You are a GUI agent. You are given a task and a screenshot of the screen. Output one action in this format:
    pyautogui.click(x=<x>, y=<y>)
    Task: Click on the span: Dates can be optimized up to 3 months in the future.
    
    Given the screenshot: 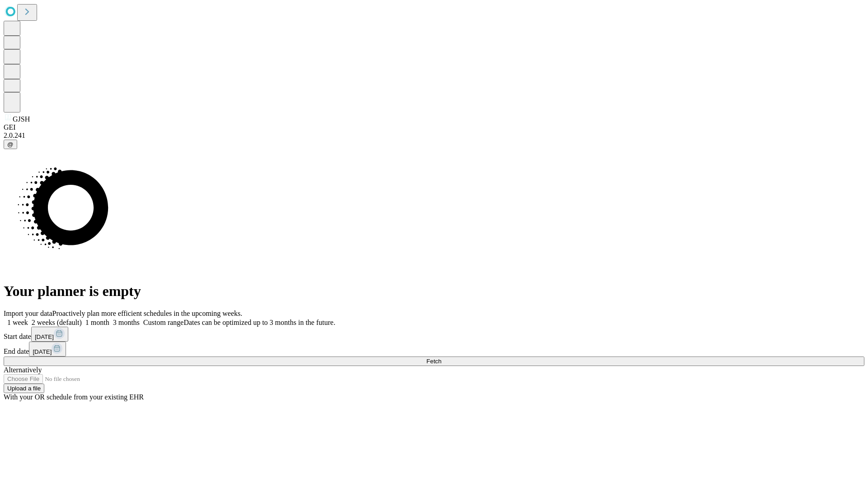 What is the action you would take?
    pyautogui.click(x=259, y=322)
    